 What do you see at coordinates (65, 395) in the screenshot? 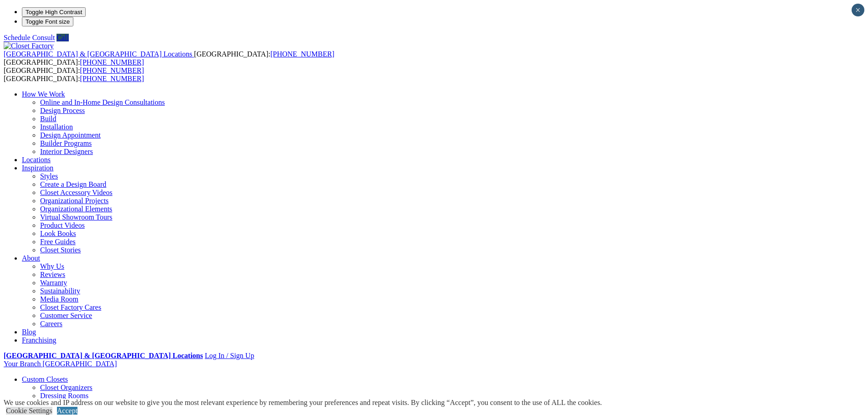
I see `a: Dressing Rooms` at bounding box center [65, 395].